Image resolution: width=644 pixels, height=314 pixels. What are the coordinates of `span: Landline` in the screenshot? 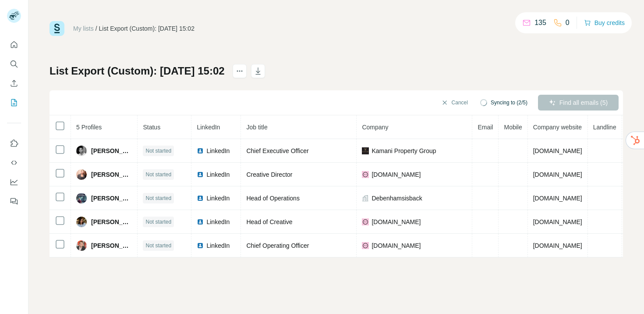 It's located at (605, 127).